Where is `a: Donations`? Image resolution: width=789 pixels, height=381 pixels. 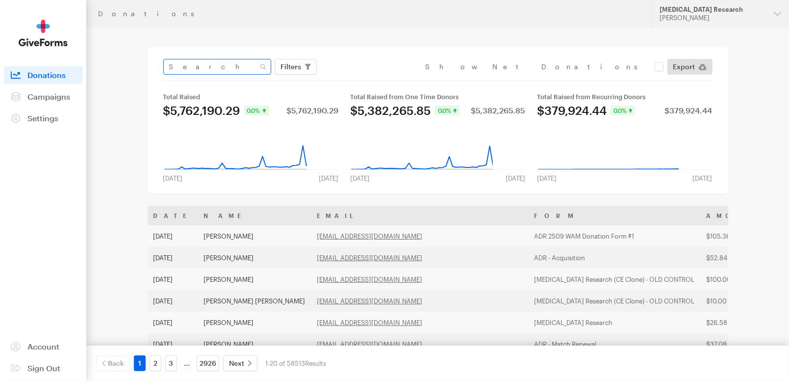 a: Donations is located at coordinates (43, 75).